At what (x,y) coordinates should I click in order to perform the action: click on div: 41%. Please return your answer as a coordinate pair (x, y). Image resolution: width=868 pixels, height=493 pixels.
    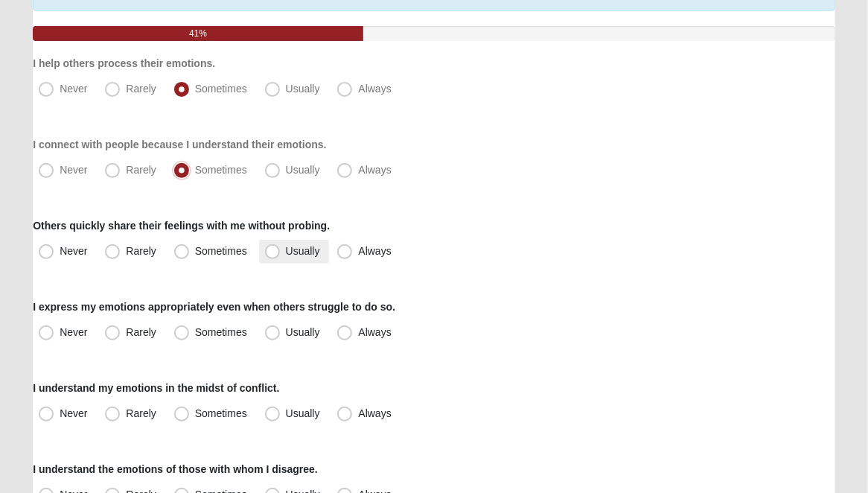
    Looking at the image, I should click on (198, 34).